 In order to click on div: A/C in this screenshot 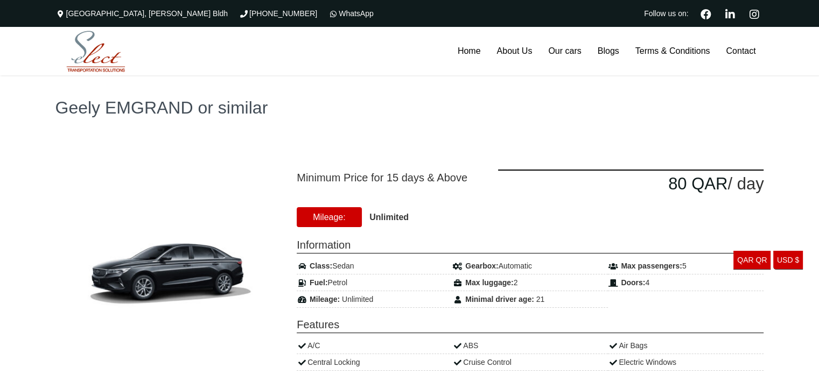, I will do `click(374, 346)`.